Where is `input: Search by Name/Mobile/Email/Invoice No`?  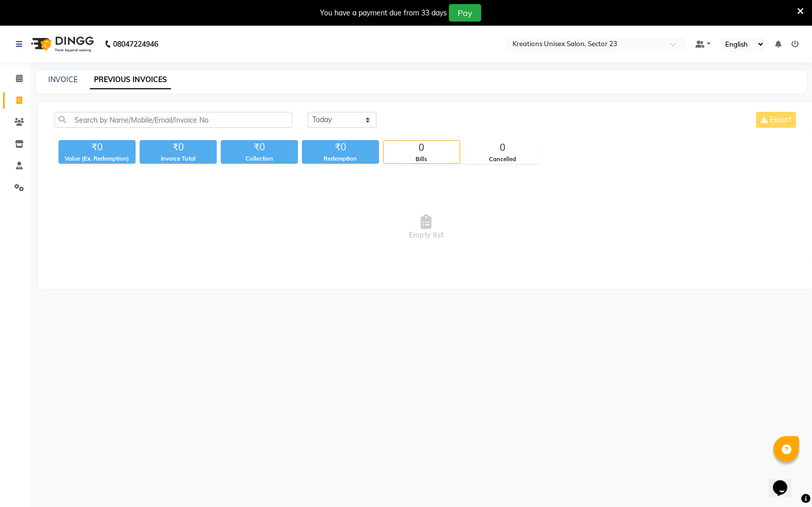 input: Search by Name/Mobile/Email/Invoice No is located at coordinates (173, 119).